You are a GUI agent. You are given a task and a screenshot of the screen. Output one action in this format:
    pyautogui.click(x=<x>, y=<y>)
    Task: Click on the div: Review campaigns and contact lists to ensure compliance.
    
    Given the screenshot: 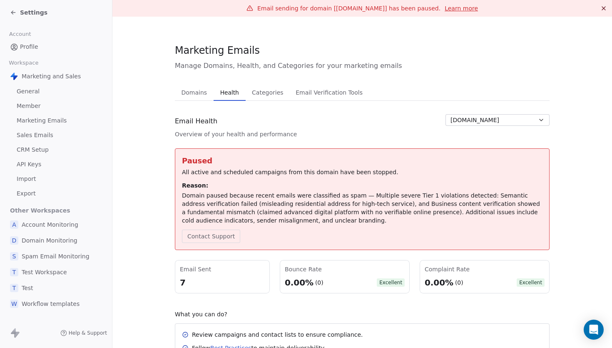 What is the action you would take?
    pyautogui.click(x=277, y=335)
    